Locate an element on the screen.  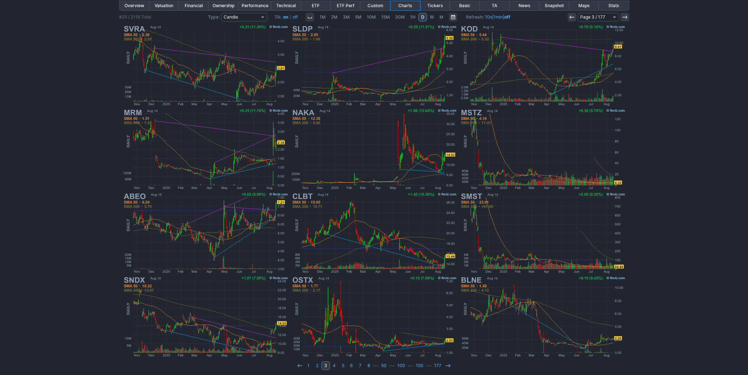
a: M is located at coordinates (441, 17).